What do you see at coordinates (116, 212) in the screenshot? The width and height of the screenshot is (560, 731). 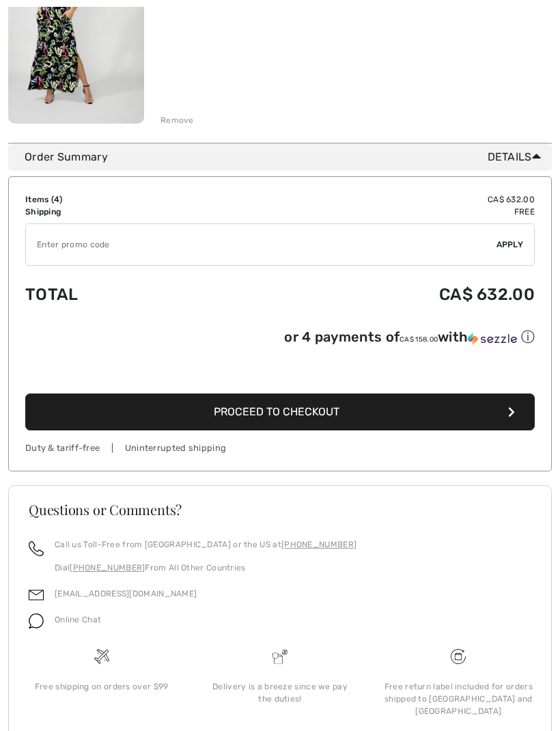 I see `td: Shipping` at bounding box center [116, 212].